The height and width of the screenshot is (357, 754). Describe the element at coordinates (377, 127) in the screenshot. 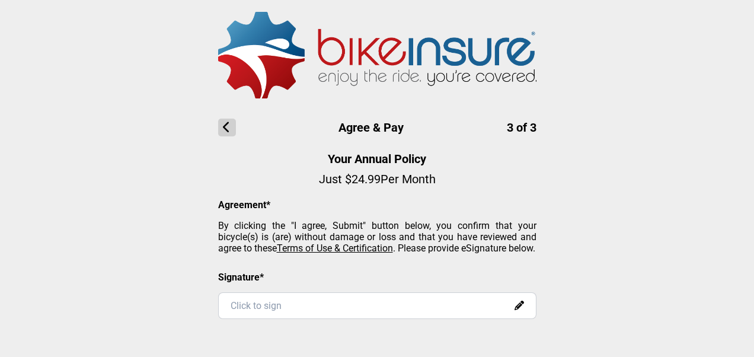

I see `h1: Agree & Pay` at that location.